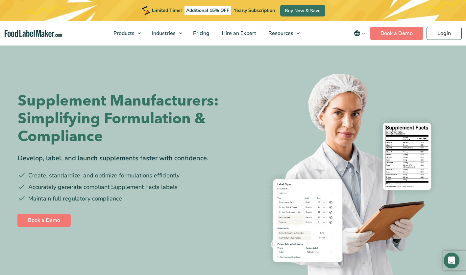  What do you see at coordinates (123, 118) in the screenshot?
I see `h1: Supplement Manufacturers: Simplifying Formulation & Compliance` at bounding box center [123, 118].